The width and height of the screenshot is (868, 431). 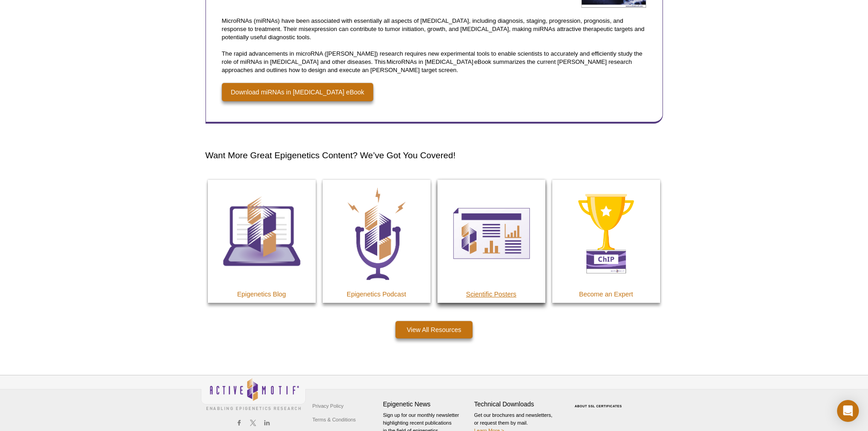 I want to click on h4: Epigenetics Blog, so click(x=262, y=294).